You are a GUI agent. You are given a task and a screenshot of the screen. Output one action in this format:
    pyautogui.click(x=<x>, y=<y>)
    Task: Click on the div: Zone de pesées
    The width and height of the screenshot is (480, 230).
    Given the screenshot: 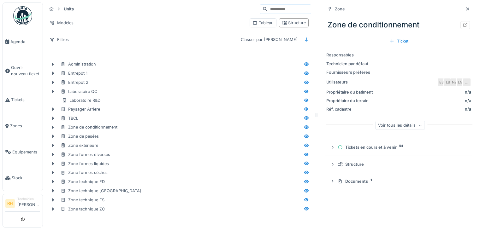 What is the action you would take?
    pyautogui.click(x=79, y=136)
    